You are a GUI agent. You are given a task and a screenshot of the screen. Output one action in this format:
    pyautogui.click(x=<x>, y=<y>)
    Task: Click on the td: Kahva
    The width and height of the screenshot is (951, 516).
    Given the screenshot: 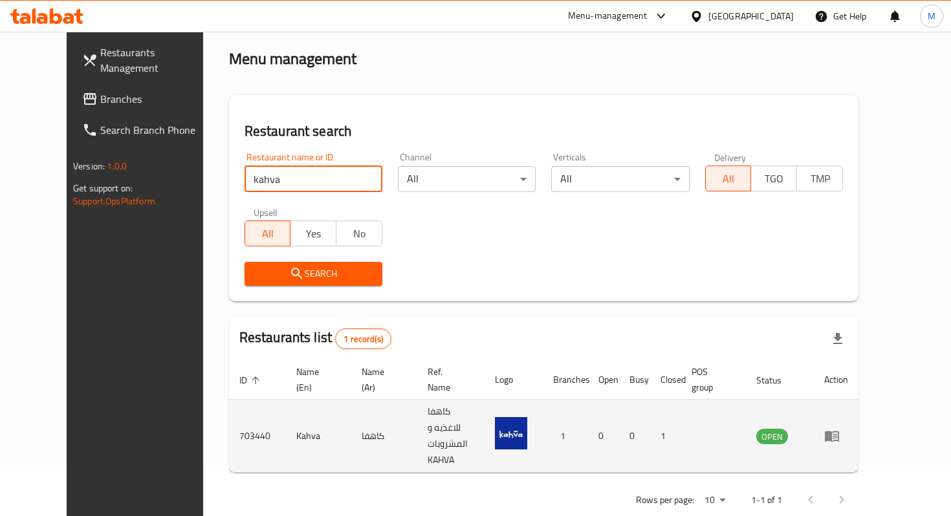 What is the action you would take?
    pyautogui.click(x=319, y=436)
    